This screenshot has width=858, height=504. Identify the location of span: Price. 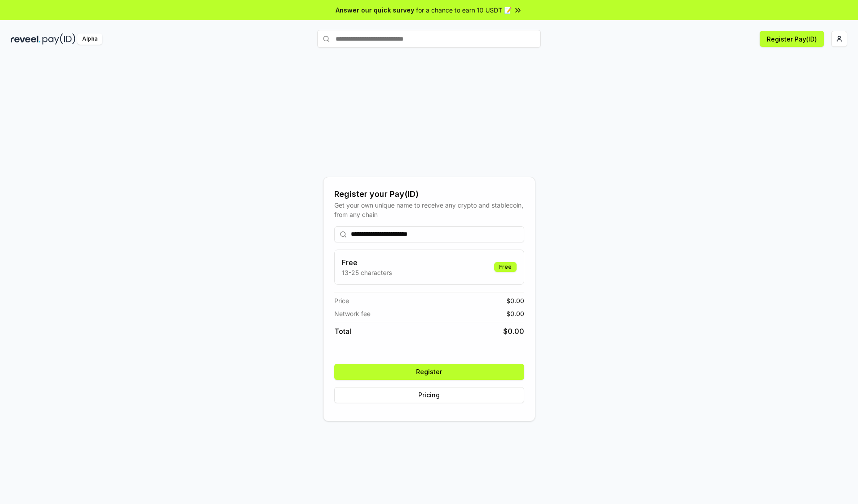
(342, 301).